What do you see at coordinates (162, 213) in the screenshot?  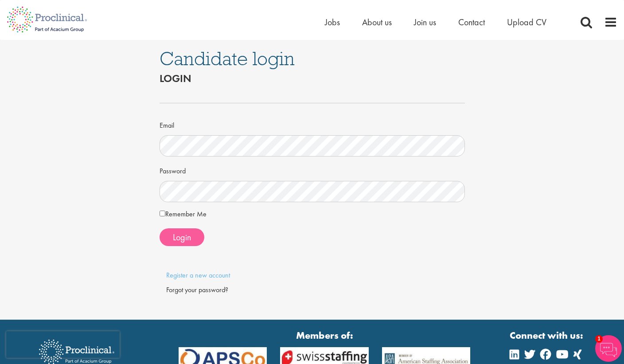 I see `input: Remember Me` at bounding box center [162, 213].